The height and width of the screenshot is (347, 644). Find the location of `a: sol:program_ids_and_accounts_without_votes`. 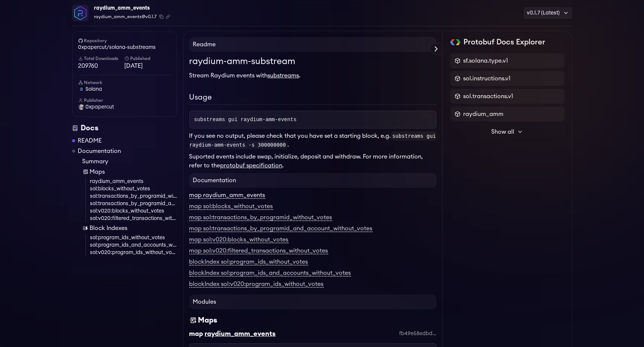

a: sol:program_ids_and_accounts_without_votes is located at coordinates (133, 246).